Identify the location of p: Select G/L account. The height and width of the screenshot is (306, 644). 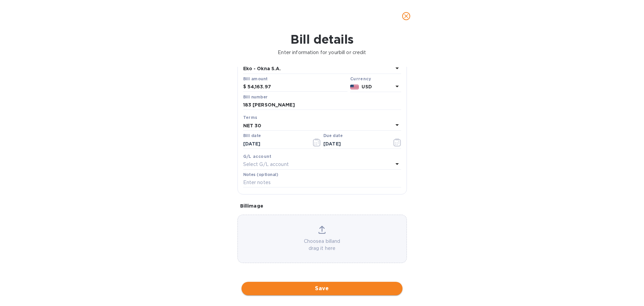
(266, 164).